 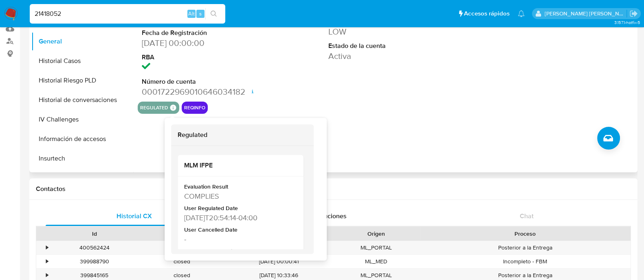 What do you see at coordinates (387, 46) in the screenshot?
I see `dt: Estado de la cuenta` at bounding box center [387, 46].